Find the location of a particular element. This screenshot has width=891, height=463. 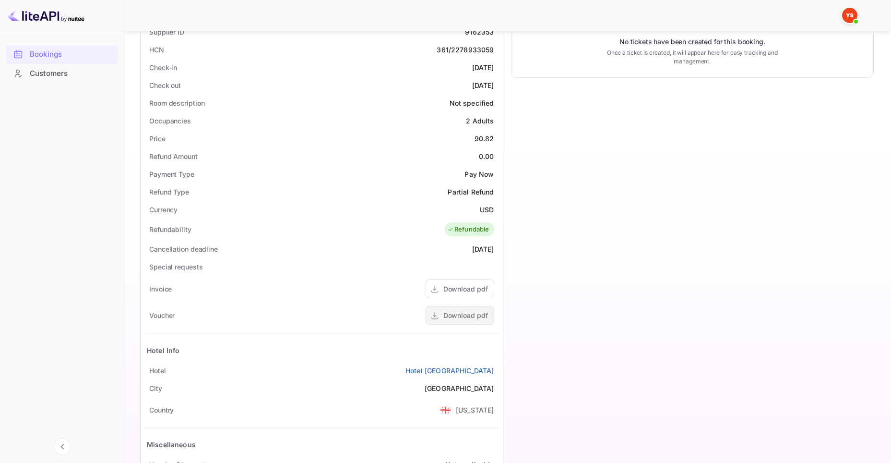

div: Currency is located at coordinates (163, 209).